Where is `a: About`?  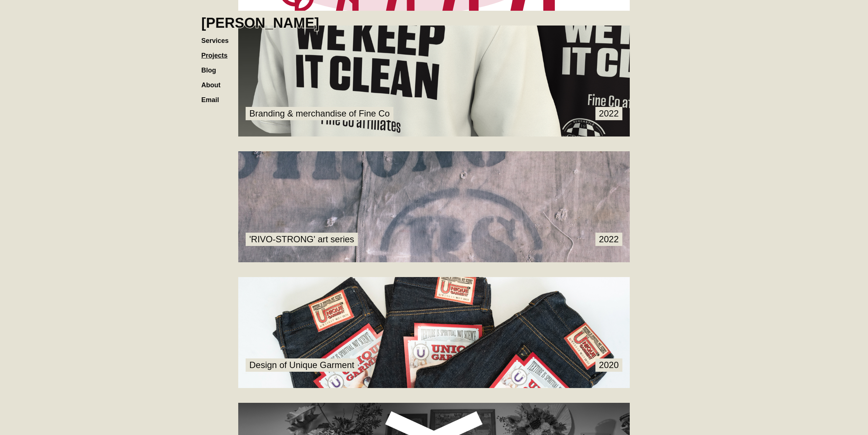 a: About is located at coordinates (215, 81).